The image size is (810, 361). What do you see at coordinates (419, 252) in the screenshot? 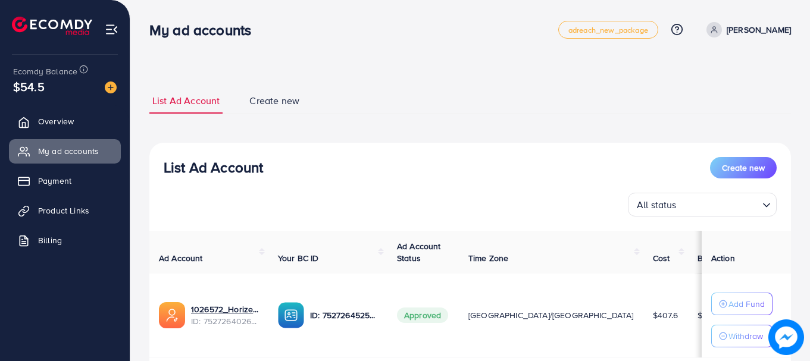
I see `span: Ad Account Status` at bounding box center [419, 252].